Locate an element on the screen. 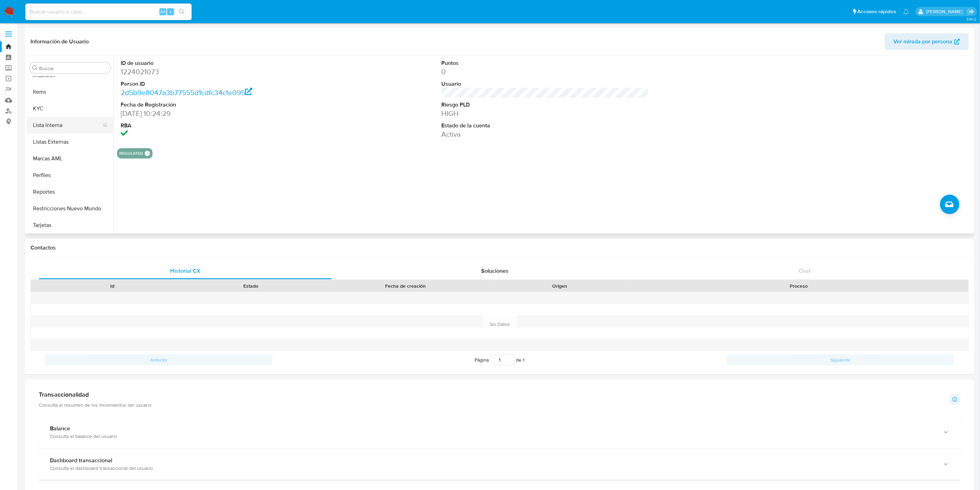 This screenshot has height=490, width=980. dt: Fecha de Registración is located at coordinates (224, 105).